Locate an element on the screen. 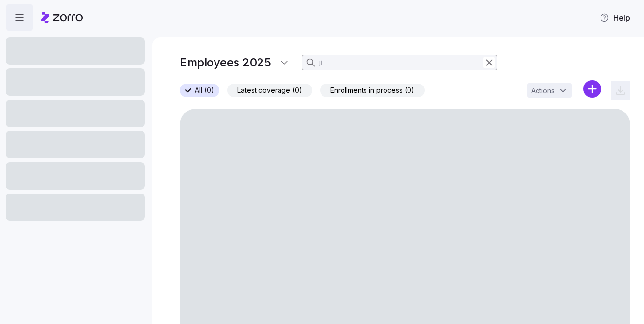  button: Actions is located at coordinates (549, 90).